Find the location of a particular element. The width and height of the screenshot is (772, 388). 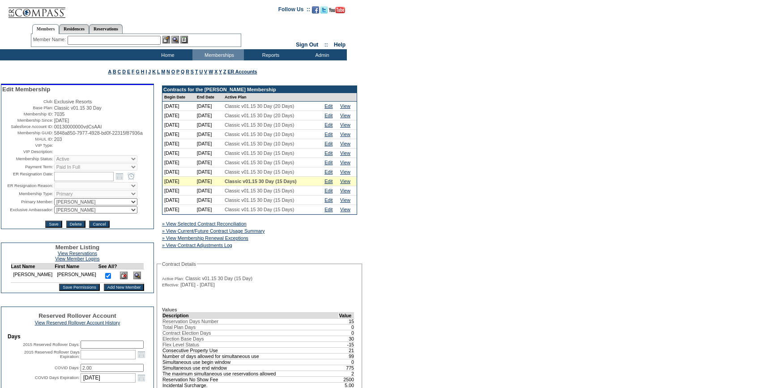

a: M is located at coordinates (163, 72).